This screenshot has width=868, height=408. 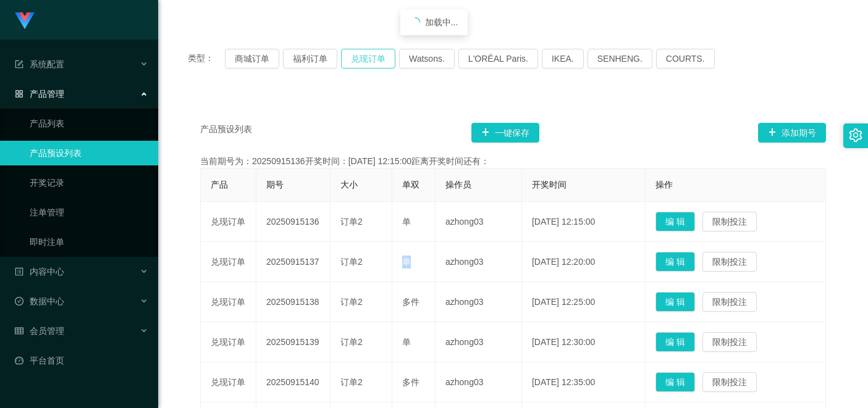 What do you see at coordinates (498, 59) in the screenshot?
I see `button: L'ORÉAL Paris.` at bounding box center [498, 59].